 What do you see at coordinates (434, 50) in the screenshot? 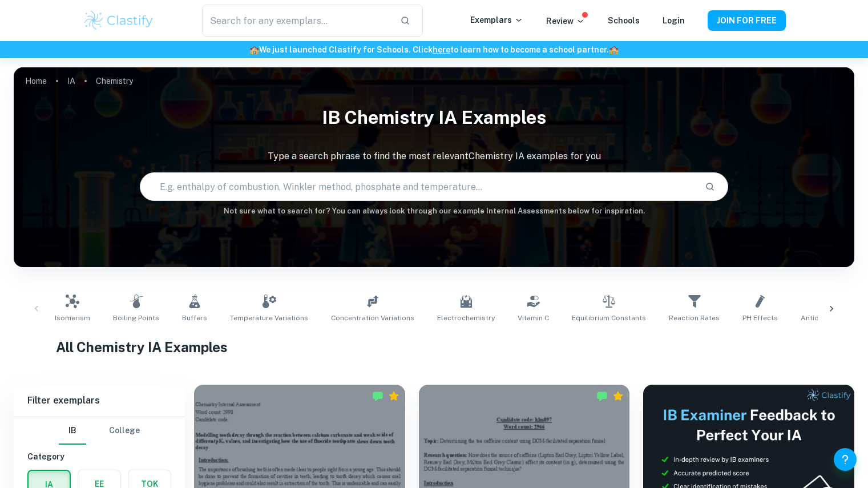
I see `h6: We just launched Clastify for Schools. Click to learn how to become a school partner.` at bounding box center [434, 50].